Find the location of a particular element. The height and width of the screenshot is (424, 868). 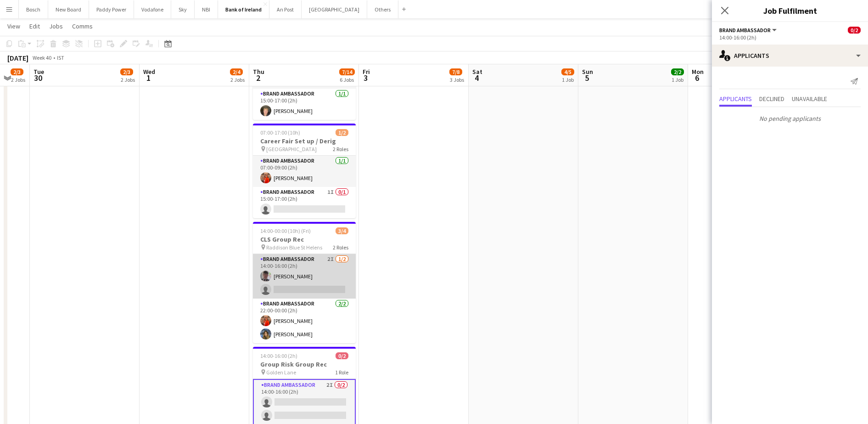

button: New Board is located at coordinates (68, 9).